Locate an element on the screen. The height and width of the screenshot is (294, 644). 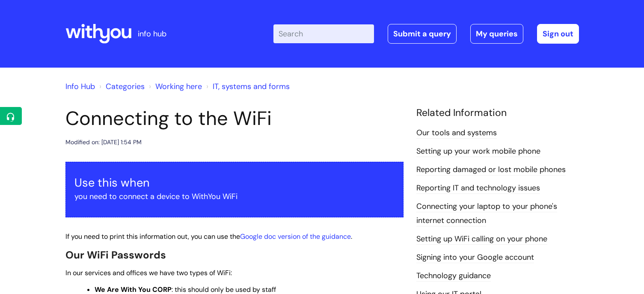
a: Our tools and systems is located at coordinates (456, 133).